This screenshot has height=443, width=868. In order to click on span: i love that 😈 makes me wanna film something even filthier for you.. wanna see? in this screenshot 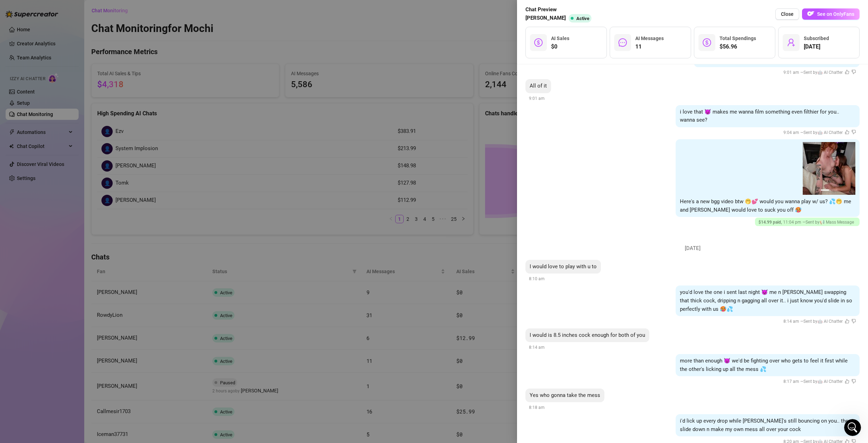, I will do `click(760, 116)`.